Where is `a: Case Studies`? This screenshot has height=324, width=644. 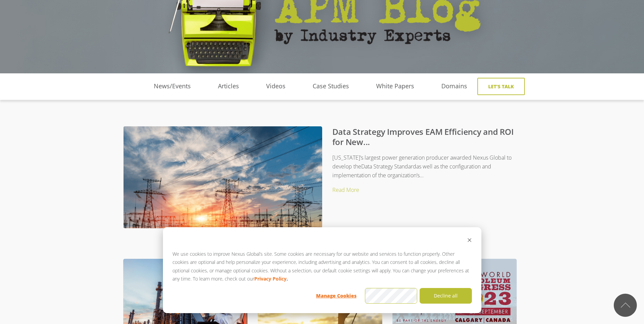 a: Case Studies is located at coordinates (331, 86).